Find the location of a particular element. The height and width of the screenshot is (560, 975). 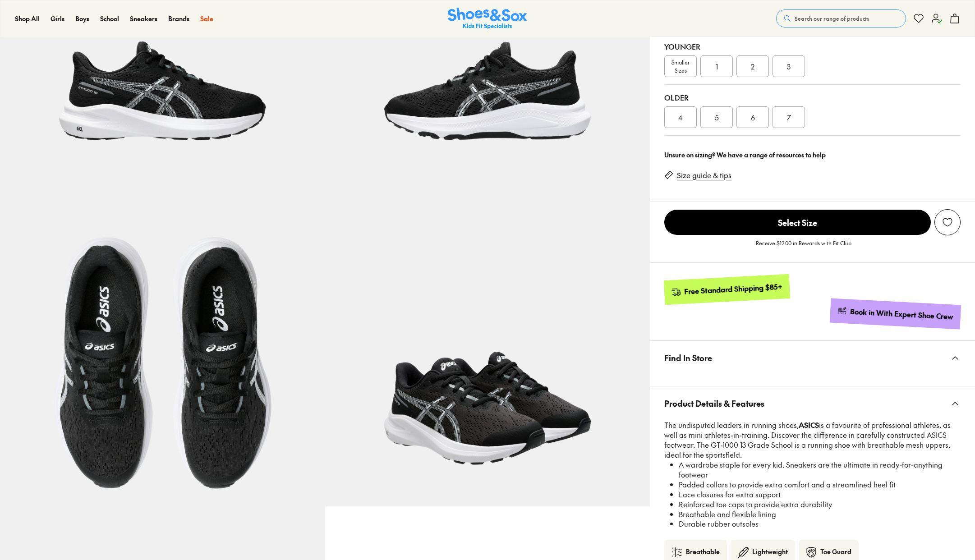

span: Search our range of products is located at coordinates (831, 19).